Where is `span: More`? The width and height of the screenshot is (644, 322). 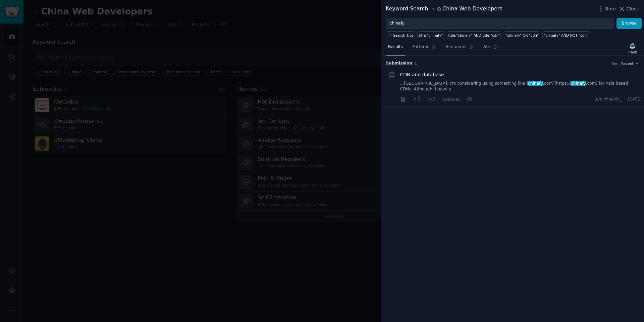
span: More is located at coordinates (610, 9).